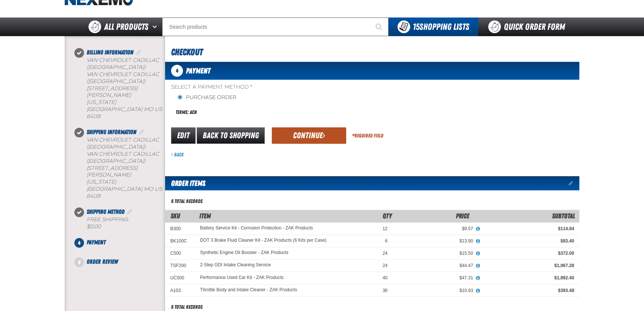 The image size is (644, 311). Describe the element at coordinates (94, 226) in the screenshot. I see `strong: $0.00` at that location.